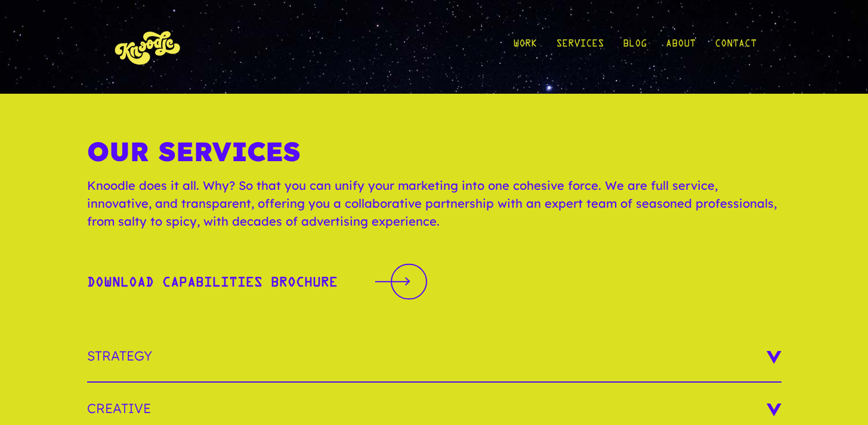 The width and height of the screenshot is (868, 425). I want to click on a: Download Capabilities BrochureDownload Capabilities Brochure, so click(257, 281).